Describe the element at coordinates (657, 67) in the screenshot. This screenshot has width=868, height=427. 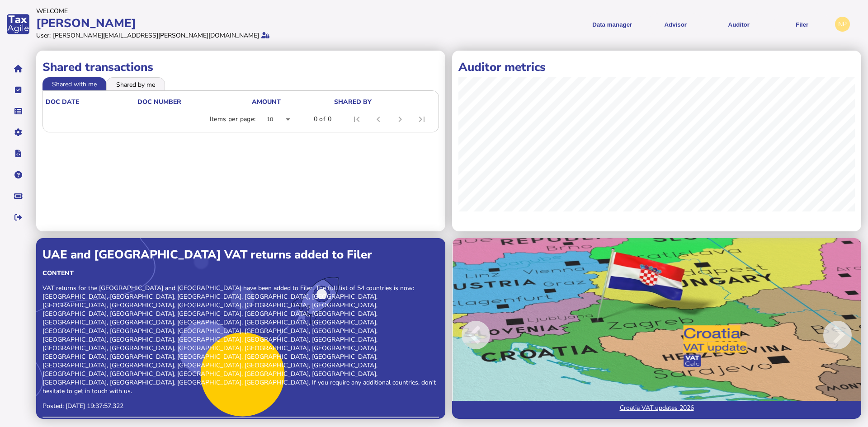
I see `h1: Auditor metrics` at that location.